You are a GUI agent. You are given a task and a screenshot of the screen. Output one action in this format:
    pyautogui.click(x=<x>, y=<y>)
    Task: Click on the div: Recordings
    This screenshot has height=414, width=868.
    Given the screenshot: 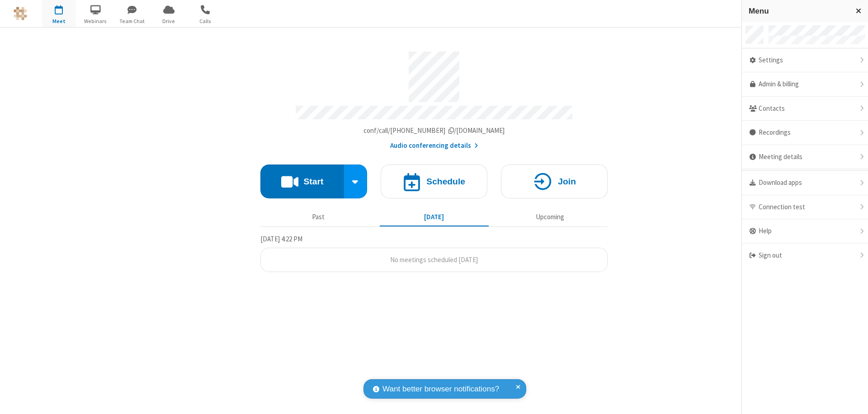 What is the action you would take?
    pyautogui.click(x=805, y=133)
    